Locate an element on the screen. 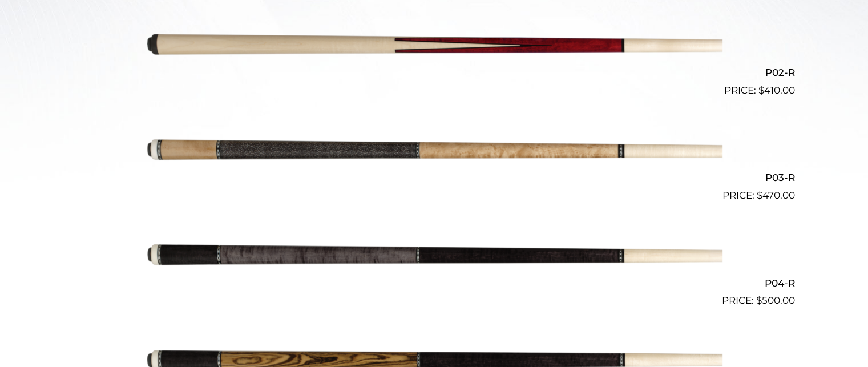  h2: P02-R is located at coordinates (434, 72).